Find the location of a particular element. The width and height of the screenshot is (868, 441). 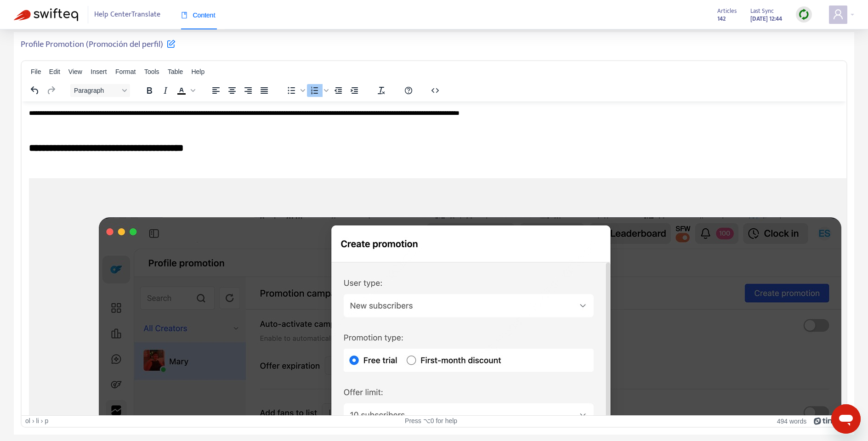

span: Tools is located at coordinates (151, 71).